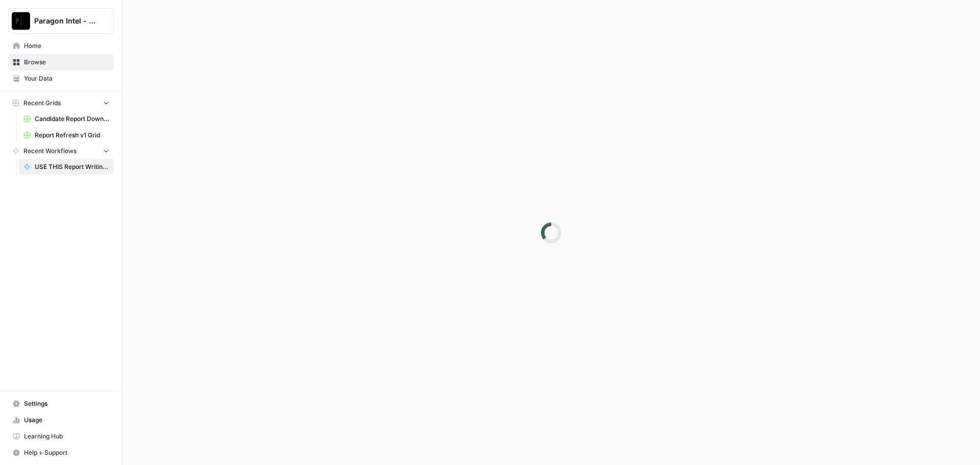 This screenshot has height=465, width=980. What do you see at coordinates (60, 436) in the screenshot?
I see `a: Learning Hub` at bounding box center [60, 436].